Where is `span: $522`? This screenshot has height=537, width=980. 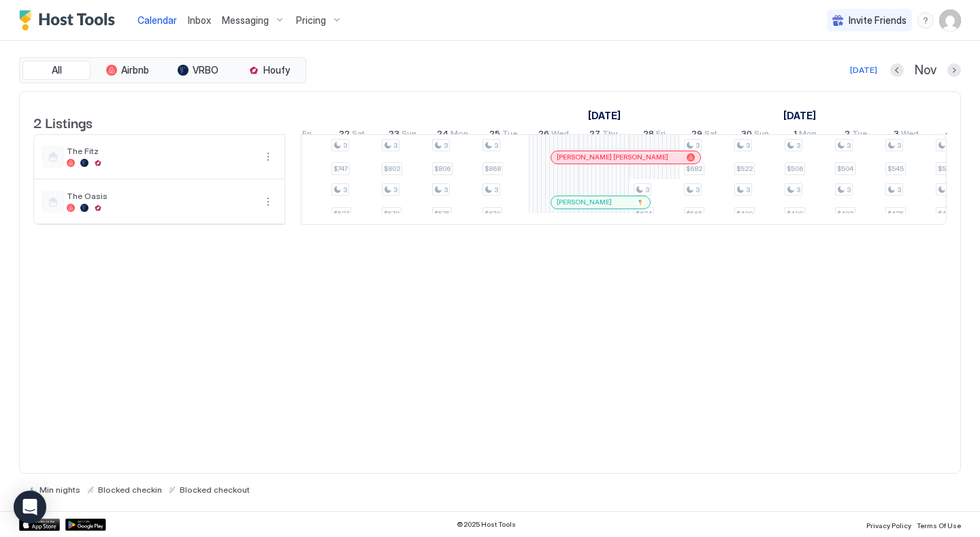 span: $522 is located at coordinates (745, 168).